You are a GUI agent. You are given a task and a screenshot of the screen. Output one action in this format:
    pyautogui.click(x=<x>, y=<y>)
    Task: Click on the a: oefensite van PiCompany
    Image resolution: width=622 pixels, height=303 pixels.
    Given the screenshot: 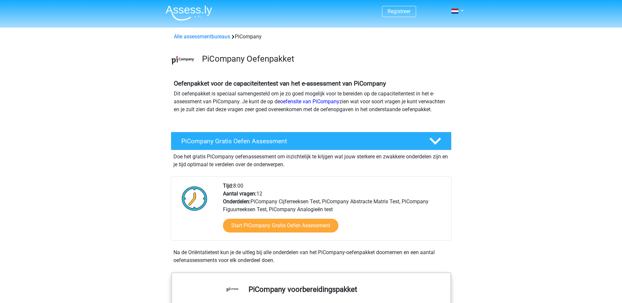 What is the action you would take?
    pyautogui.click(x=310, y=101)
    